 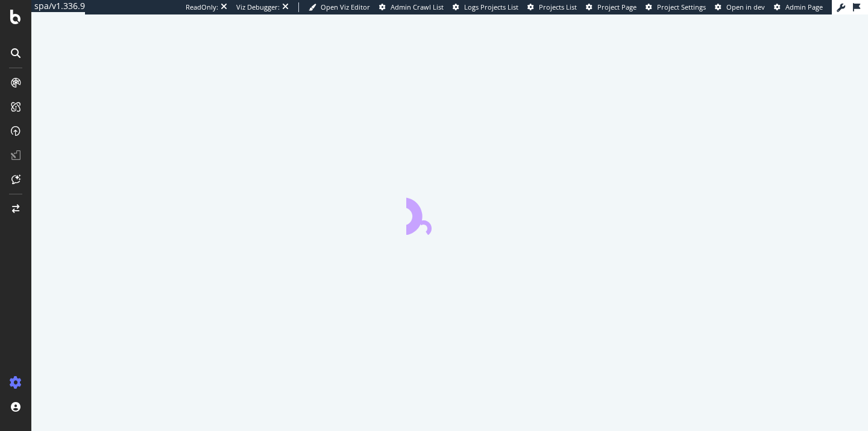 What do you see at coordinates (417, 6) in the screenshot?
I see `span: Admin Crawl List` at bounding box center [417, 6].